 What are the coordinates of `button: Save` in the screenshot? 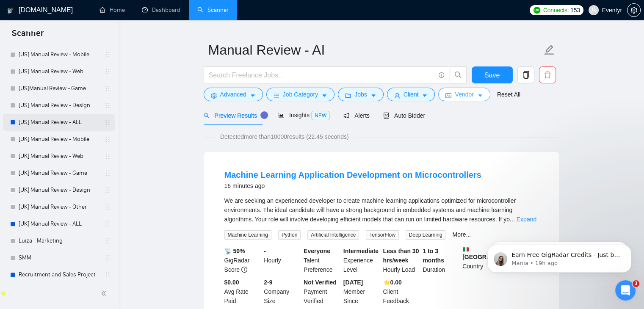 It's located at (492, 75).